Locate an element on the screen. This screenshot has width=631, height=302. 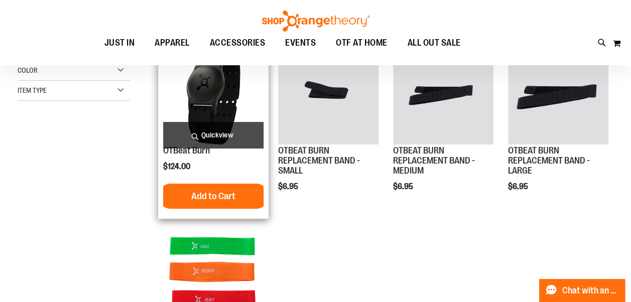
img: OTBEAT BURN REPLACEMENT BAND - MEDIUM is located at coordinates (443, 94).